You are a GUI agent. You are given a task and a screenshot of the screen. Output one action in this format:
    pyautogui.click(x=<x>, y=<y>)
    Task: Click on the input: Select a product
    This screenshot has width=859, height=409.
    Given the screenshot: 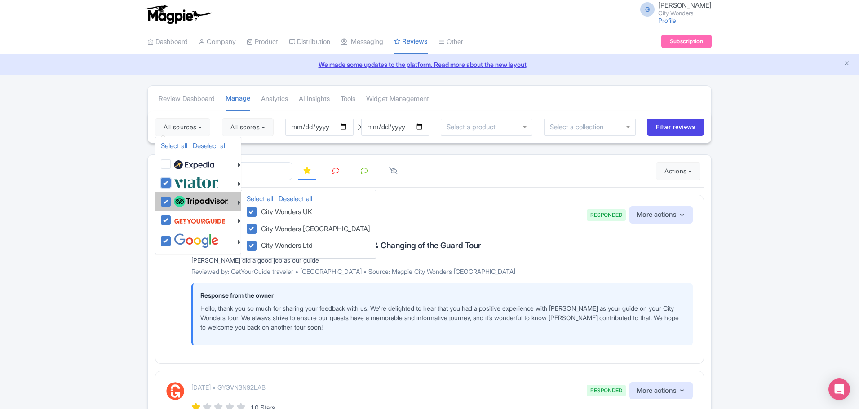 What is the action you would take?
    pyautogui.click(x=473, y=127)
    